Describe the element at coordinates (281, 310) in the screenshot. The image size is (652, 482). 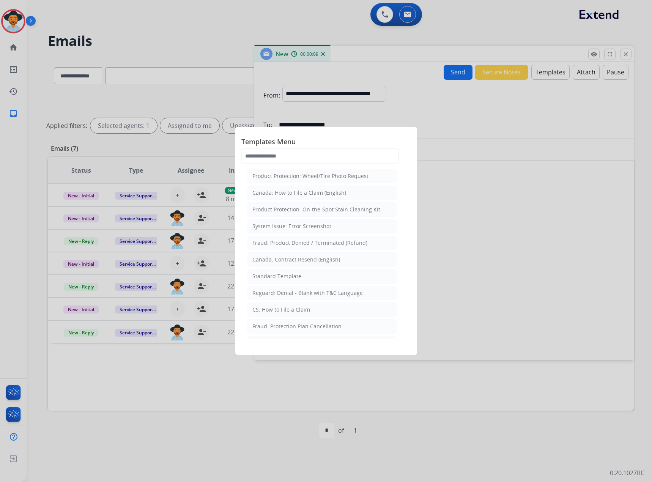
I see `div: CS: How to File a Claim` at that location.